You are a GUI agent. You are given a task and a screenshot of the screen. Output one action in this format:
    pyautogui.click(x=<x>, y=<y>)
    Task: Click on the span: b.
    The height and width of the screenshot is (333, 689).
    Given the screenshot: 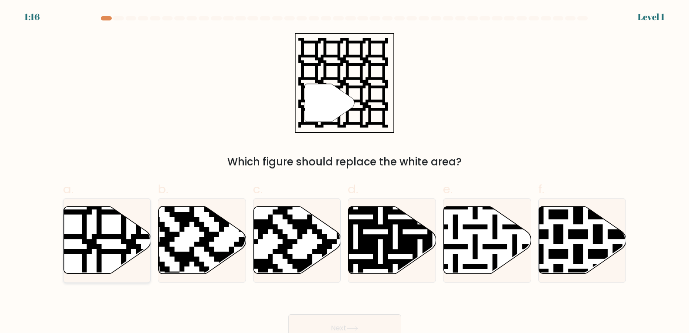 What is the action you would take?
    pyautogui.click(x=163, y=189)
    